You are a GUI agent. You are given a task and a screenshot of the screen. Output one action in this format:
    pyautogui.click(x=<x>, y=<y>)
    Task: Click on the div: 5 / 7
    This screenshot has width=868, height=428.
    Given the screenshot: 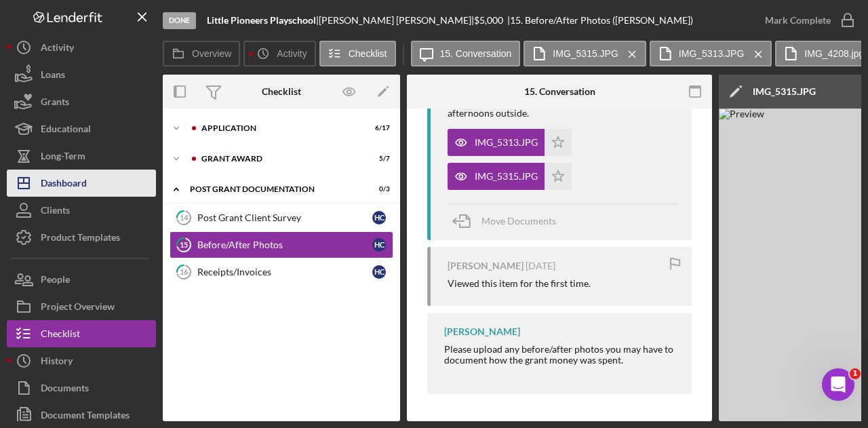 What is the action you would take?
    pyautogui.click(x=377, y=159)
    